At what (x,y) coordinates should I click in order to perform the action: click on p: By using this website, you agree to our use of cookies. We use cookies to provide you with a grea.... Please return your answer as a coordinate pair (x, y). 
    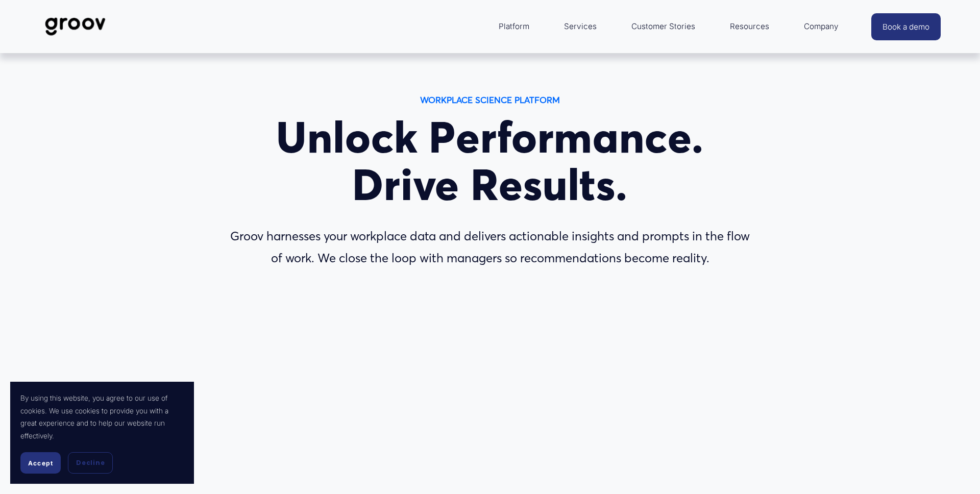
    Looking at the image, I should click on (102, 417).